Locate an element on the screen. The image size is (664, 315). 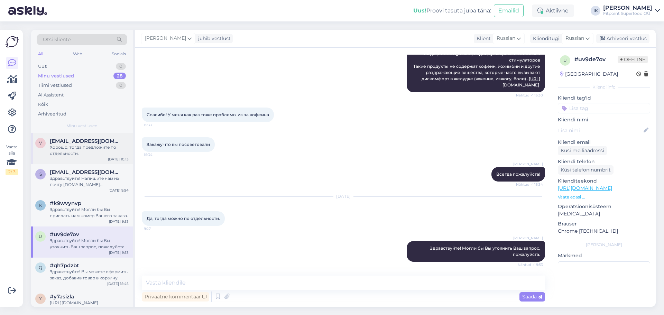
div: Aktiivne is located at coordinates (553, 11).